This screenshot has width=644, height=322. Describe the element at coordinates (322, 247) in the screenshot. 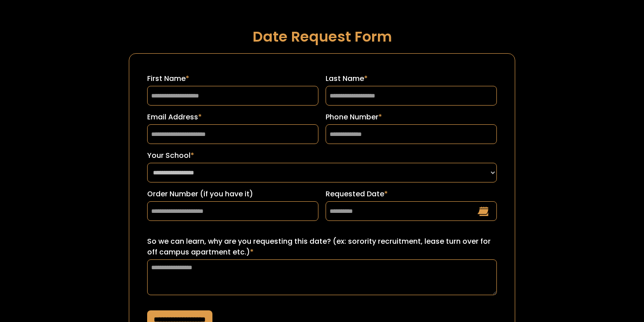

I see `label: So we can learn, why are you requesting this date? (ex: sorority recruitment, lease turn over for...` at that location.